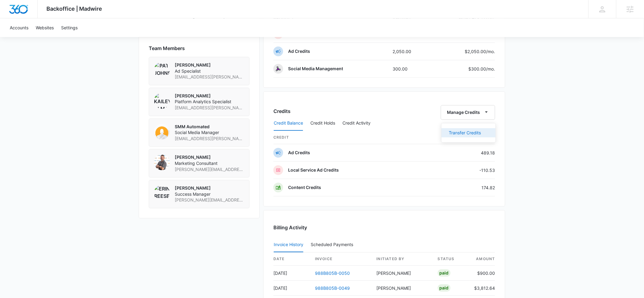 The image size is (644, 298). I want to click on a: Settings, so click(69, 27).